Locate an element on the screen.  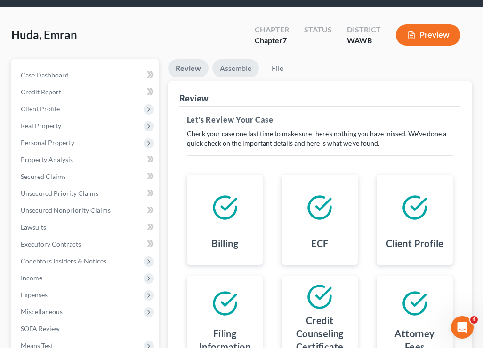
span: Miscellaneous is located at coordinates (41, 312).